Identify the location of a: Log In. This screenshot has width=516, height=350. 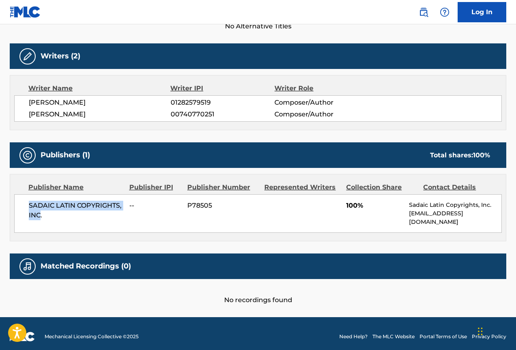
(482, 12).